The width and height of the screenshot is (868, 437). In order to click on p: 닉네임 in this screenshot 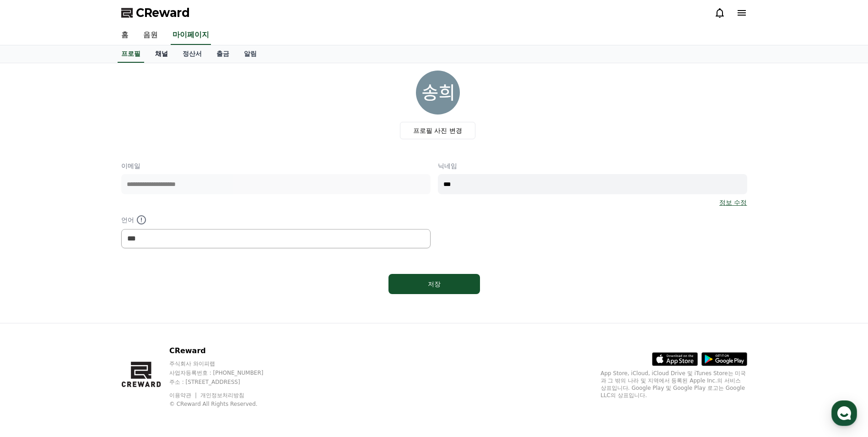, I will do `click(592, 166)`.